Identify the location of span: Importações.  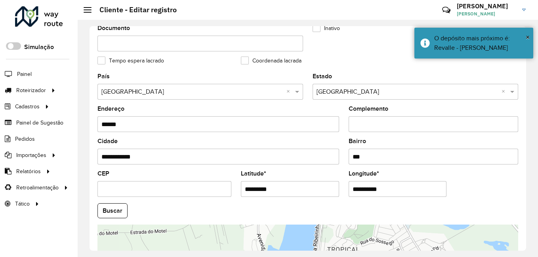
(31, 155).